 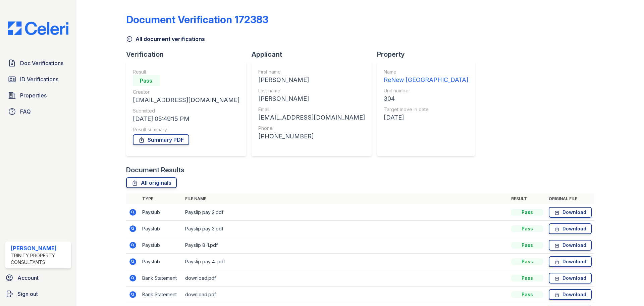 I want to click on div: Unit number, so click(x=426, y=91).